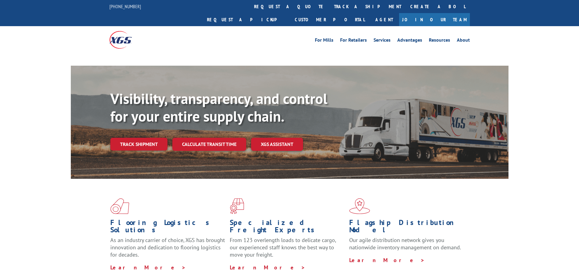 The image size is (579, 277). Describe the element at coordinates (439, 41) in the screenshot. I see `a: Resources` at that location.